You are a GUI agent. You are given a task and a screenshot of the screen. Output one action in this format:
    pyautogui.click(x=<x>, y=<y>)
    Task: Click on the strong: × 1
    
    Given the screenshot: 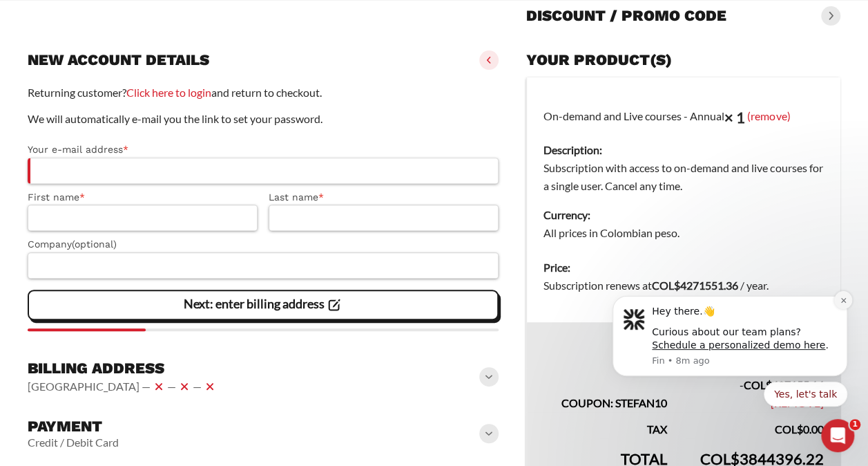 What is the action you would take?
    pyautogui.click(x=735, y=117)
    